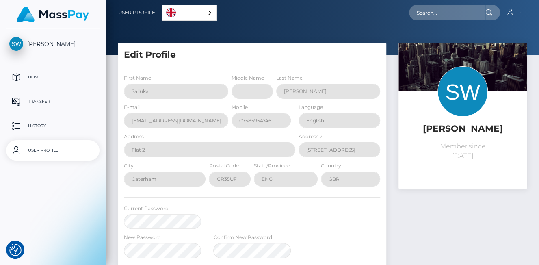  Describe the element at coordinates (146, 208) in the screenshot. I see `label: Current Password` at that location.